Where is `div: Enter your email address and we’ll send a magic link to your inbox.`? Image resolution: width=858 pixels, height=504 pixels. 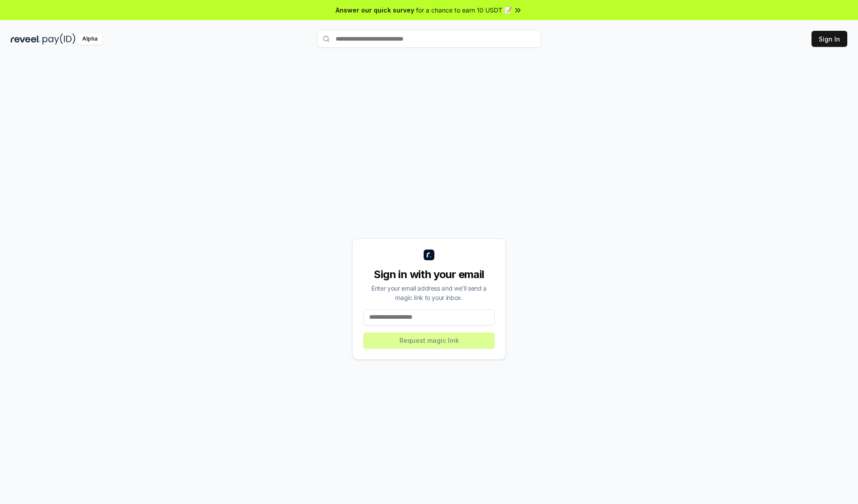 div: Enter your email address and we’ll send a magic link to your inbox. is located at coordinates (429, 293).